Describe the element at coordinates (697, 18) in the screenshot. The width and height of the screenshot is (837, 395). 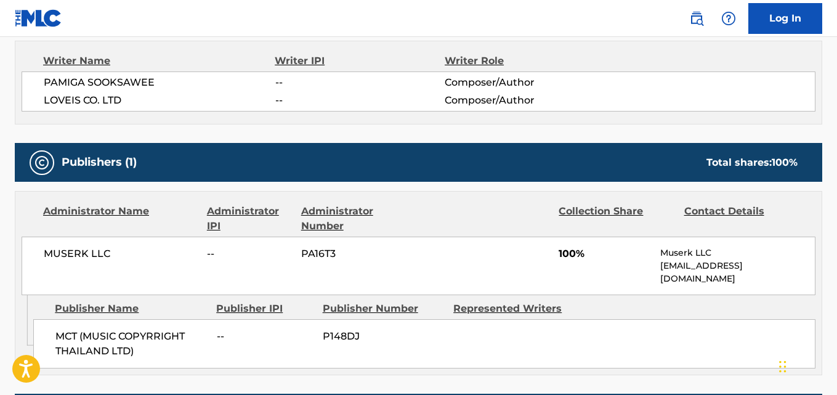
I see `a: Public Search` at that location.